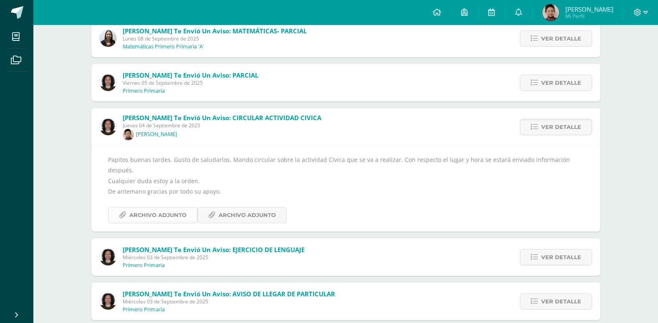  Describe the element at coordinates (589, 16) in the screenshot. I see `span: Mi Perfil` at that location.